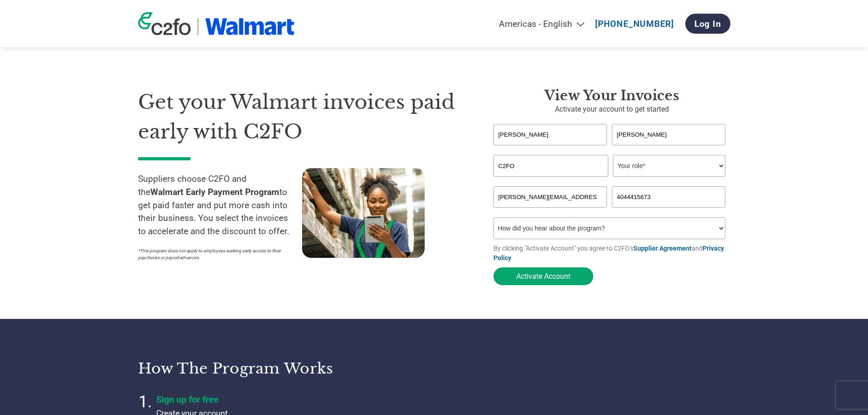 Image resolution: width=868 pixels, height=415 pixels. I want to click on h4: Sign up for free, so click(271, 399).